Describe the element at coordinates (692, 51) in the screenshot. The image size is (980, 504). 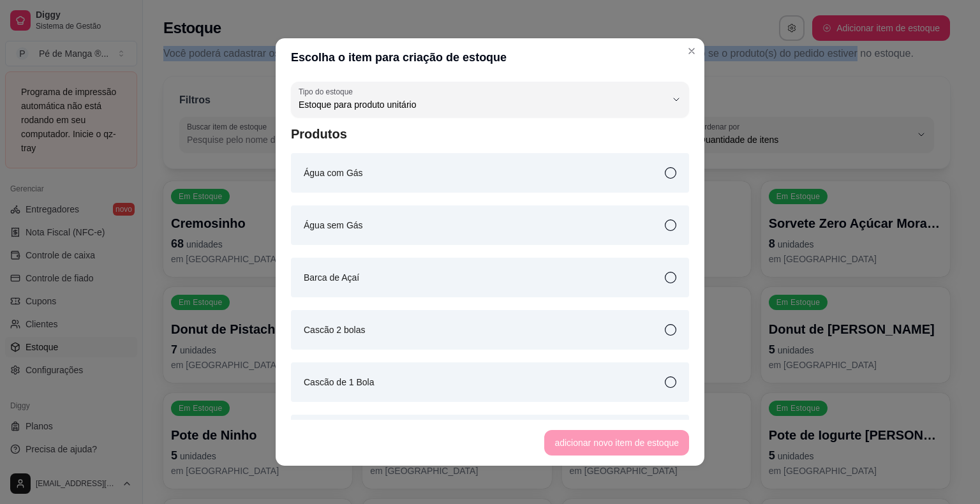
I see `button: Close` at that location.